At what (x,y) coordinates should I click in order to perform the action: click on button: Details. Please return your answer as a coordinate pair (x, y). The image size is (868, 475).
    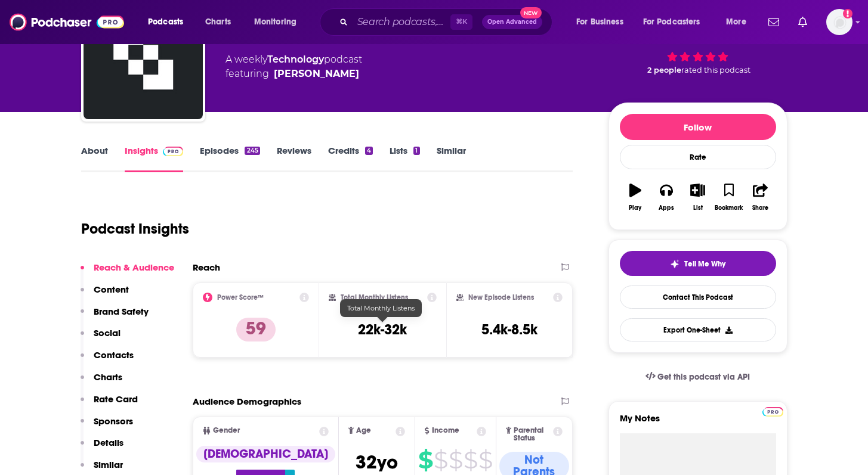
    Looking at the image, I should click on (102, 448).